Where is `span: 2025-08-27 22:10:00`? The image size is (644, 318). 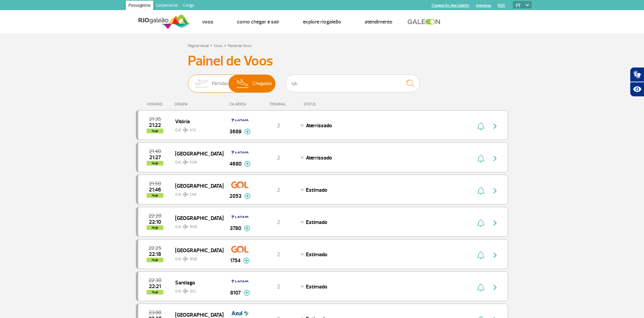 span: 2025-08-27 22:10:00 is located at coordinates (155, 222).